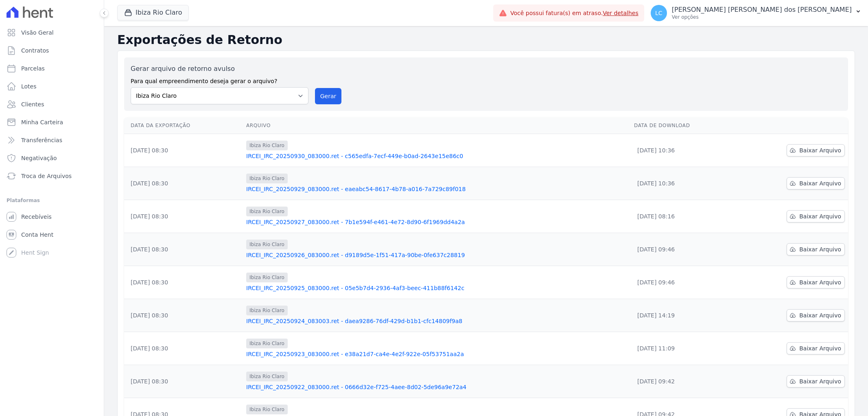  Describe the element at coordinates (47, 176) in the screenshot. I see `span: Troca de Arquivos` at that location.